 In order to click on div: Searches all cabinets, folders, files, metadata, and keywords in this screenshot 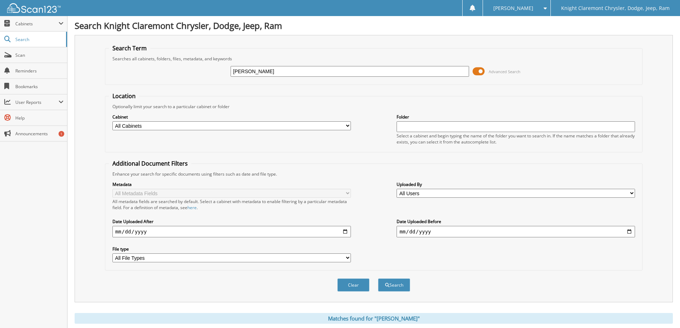, I will do `click(374, 59)`.